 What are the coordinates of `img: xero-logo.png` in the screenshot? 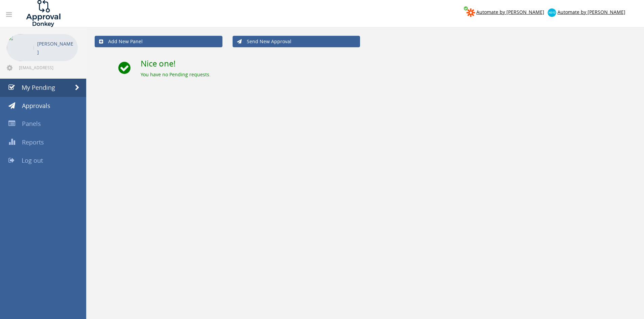 It's located at (551, 13).